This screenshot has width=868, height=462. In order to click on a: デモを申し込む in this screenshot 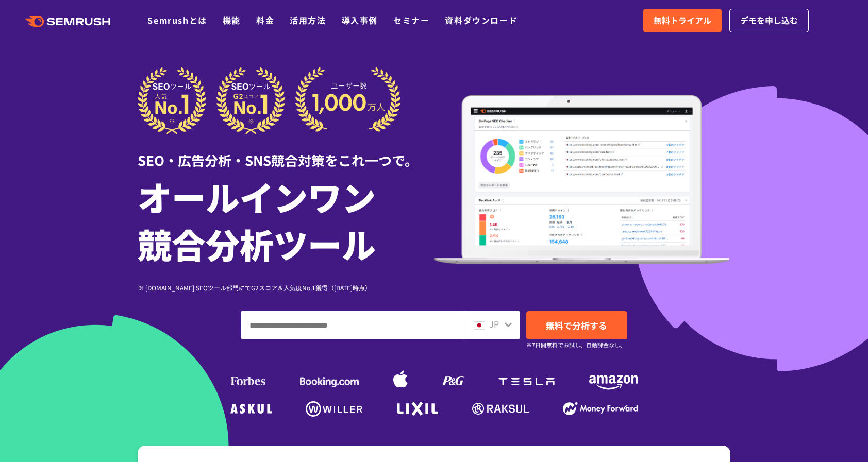, I will do `click(768, 21)`.